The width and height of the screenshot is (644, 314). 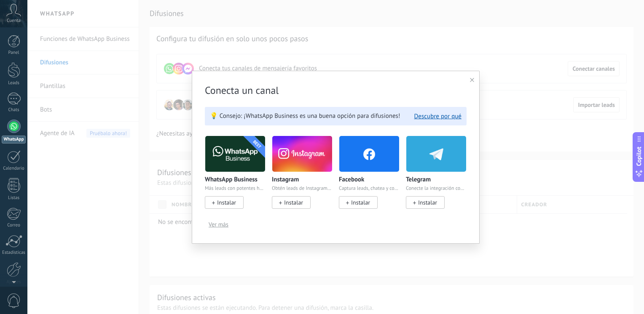 What do you see at coordinates (305, 116) in the screenshot?
I see `span: 💡 Consejo: ¡WhatsApp Business es una buena opción para difusiones!` at bounding box center [305, 116].